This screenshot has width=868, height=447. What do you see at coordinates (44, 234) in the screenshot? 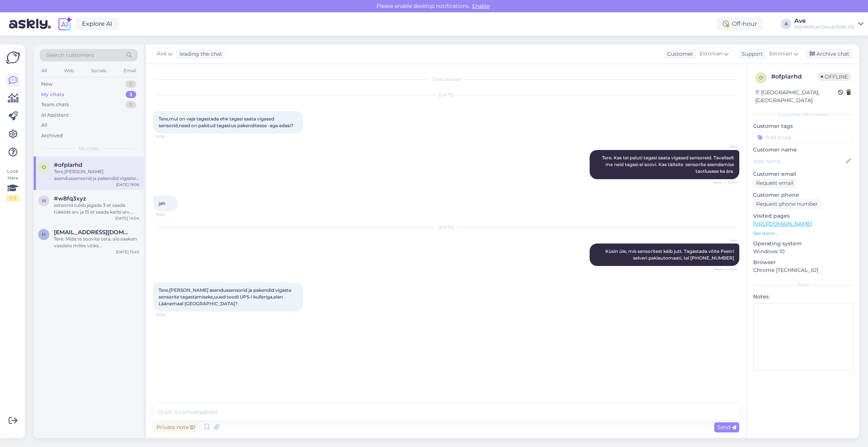
I see `span: h` at bounding box center [44, 234].